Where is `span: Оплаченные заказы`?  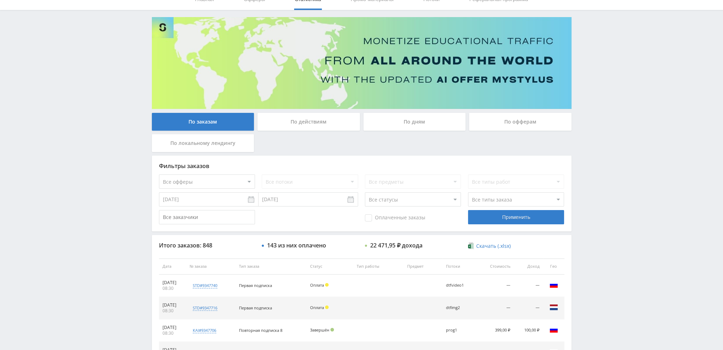 span: Оплаченные заказы is located at coordinates (395, 218).